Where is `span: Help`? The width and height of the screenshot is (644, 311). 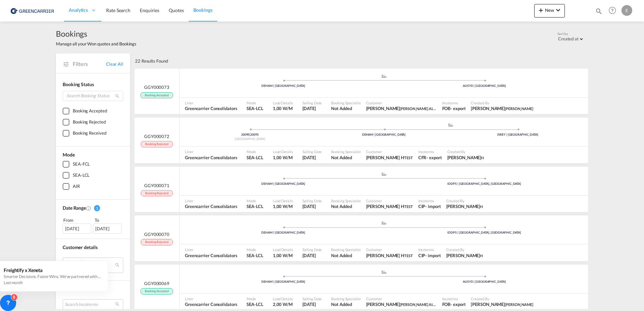 span: Help is located at coordinates (612, 10).